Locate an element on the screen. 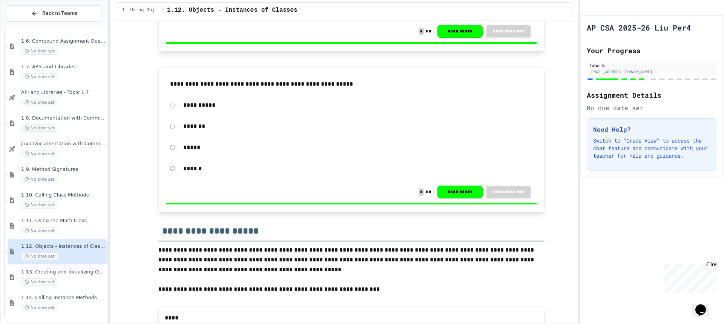 This screenshot has width=724, height=324. span: API and Libraries - Topic 1.7 is located at coordinates (63, 92).